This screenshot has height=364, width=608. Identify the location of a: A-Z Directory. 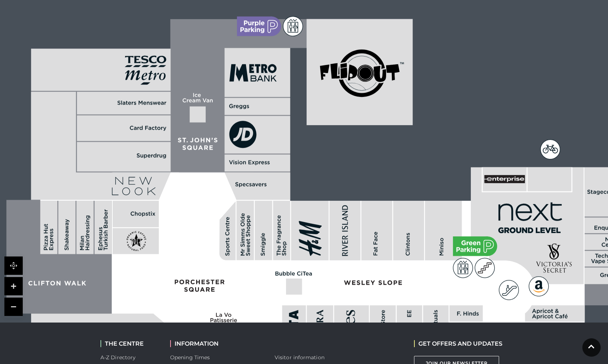
(118, 357).